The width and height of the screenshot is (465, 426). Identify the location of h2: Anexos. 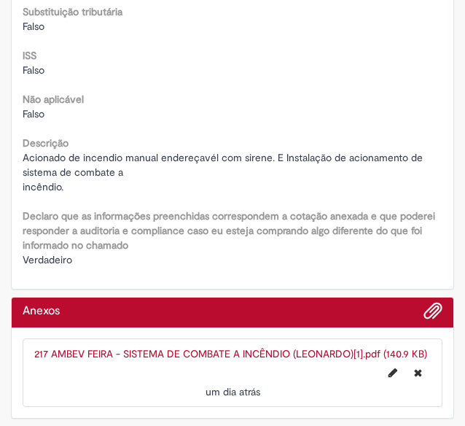
(41, 311).